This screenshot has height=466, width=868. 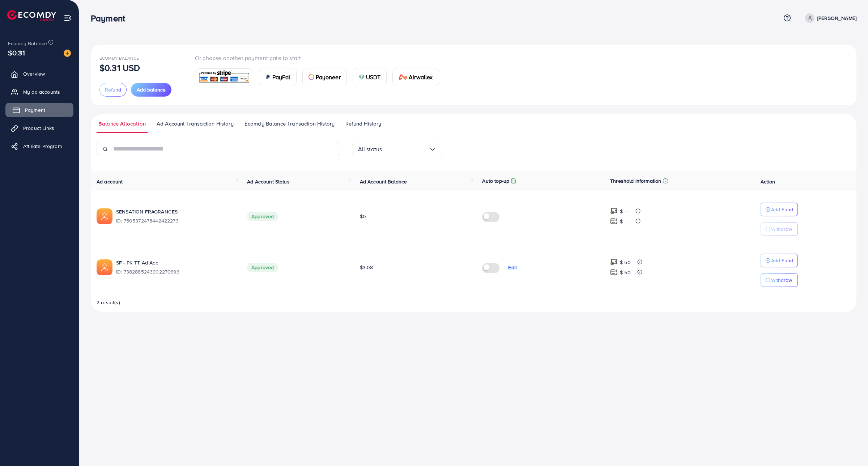 I want to click on span: Add balance, so click(x=151, y=90).